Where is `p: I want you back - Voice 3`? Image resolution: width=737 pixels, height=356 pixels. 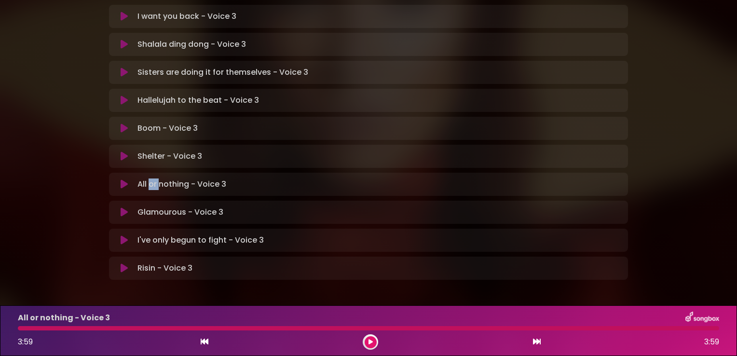
p: I want you back - Voice 3 is located at coordinates (187, 16).